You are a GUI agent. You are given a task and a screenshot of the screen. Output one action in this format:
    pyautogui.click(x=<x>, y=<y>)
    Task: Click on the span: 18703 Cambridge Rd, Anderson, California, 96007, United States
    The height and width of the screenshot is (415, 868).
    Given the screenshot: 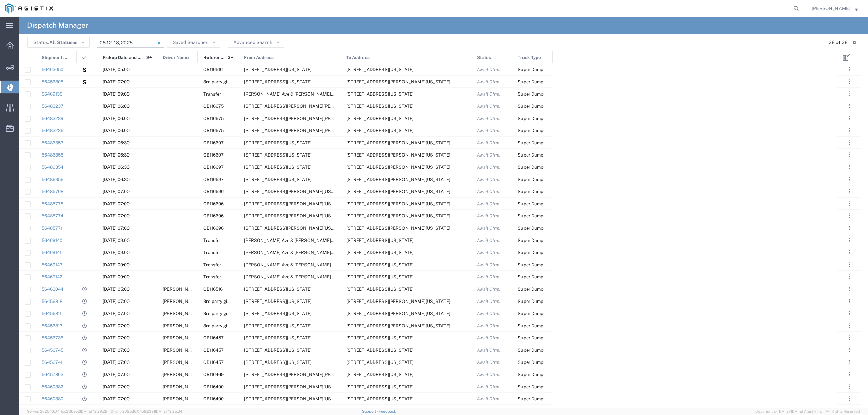 What is the action you would take?
    pyautogui.click(x=398, y=143)
    